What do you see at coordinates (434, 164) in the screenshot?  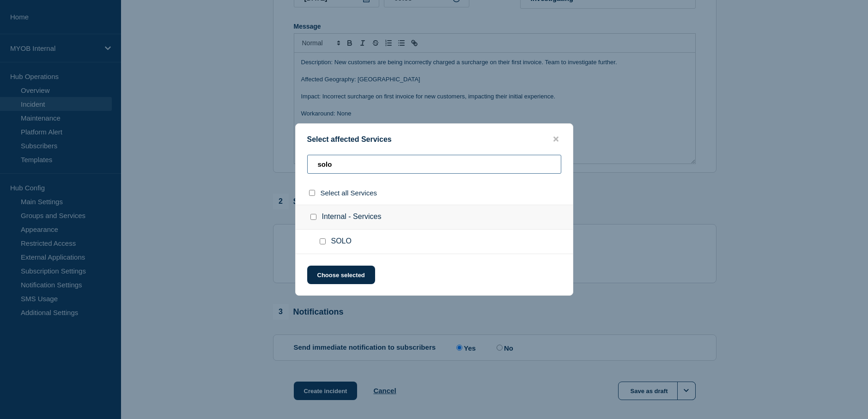 I see `input: Search` at bounding box center [434, 164].